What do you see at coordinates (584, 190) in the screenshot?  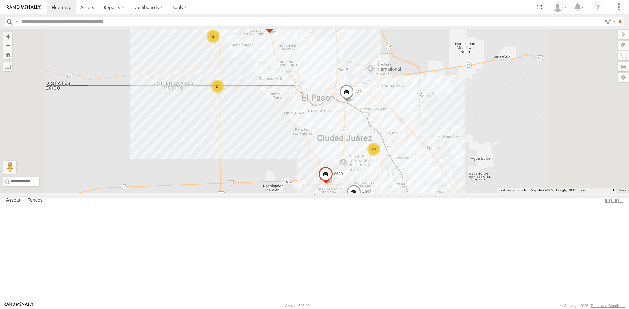 I see `span: 5 km` at bounding box center [584, 190].